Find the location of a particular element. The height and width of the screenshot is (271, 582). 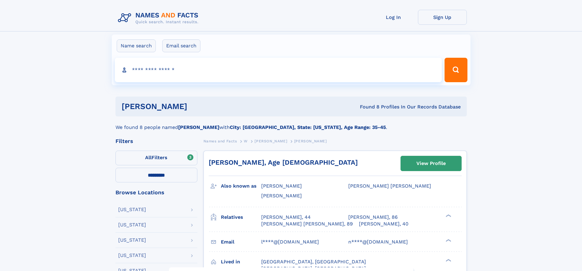

button: Search Button is located at coordinates (456, 70).